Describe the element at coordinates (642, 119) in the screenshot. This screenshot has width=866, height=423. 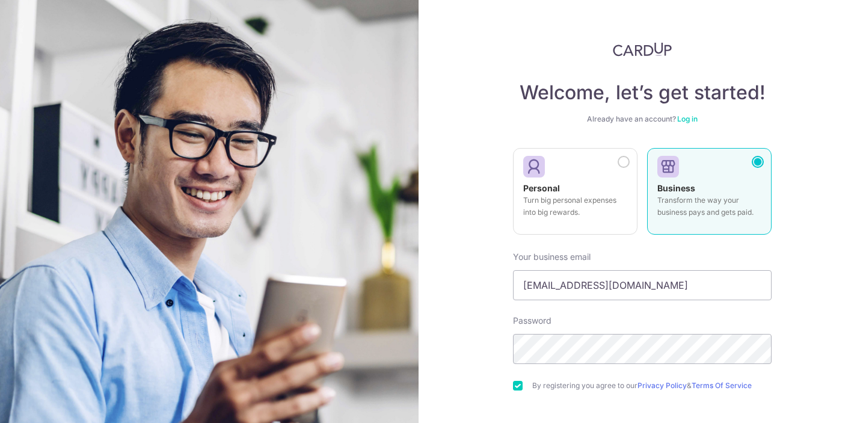
I see `div: Already have an account?` at that location.